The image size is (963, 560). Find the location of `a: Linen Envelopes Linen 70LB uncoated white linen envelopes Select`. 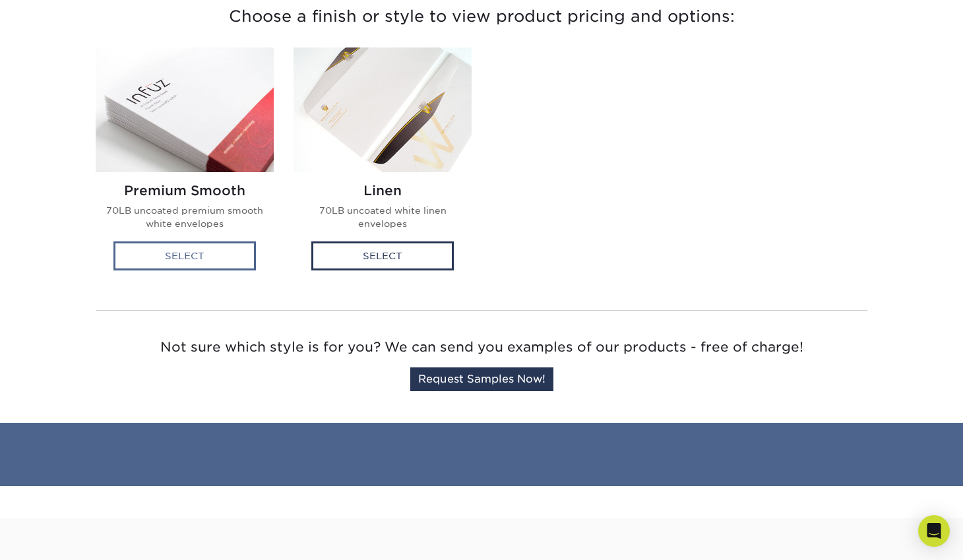

a: Linen Envelopes Linen 70LB uncoated white linen envelopes Select is located at coordinates (382, 166).